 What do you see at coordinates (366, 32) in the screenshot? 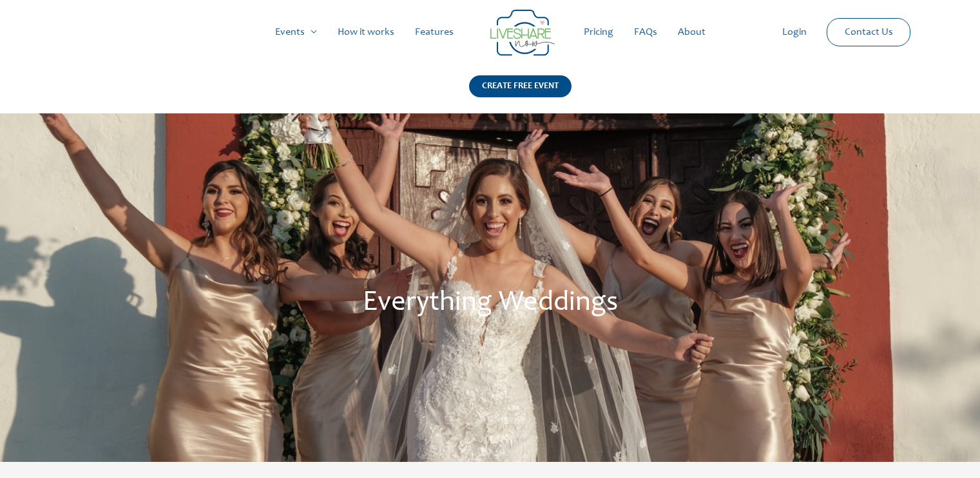
I see `a: How it works` at bounding box center [366, 32].